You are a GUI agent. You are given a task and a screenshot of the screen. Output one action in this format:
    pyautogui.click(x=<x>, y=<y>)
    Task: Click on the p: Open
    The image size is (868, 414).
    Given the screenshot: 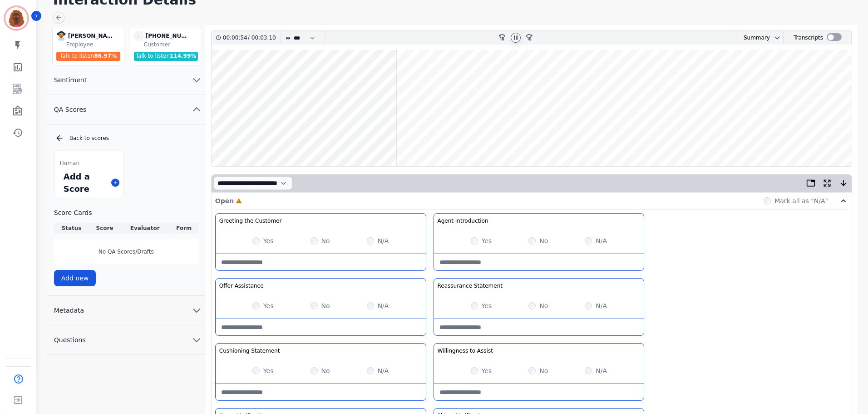 What is the action you would take?
    pyautogui.click(x=224, y=201)
    